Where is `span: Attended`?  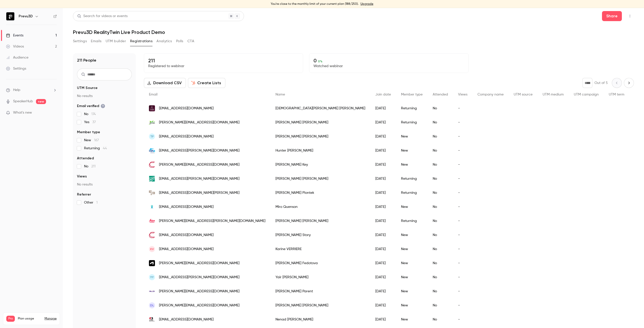 span: Attended is located at coordinates (85, 159).